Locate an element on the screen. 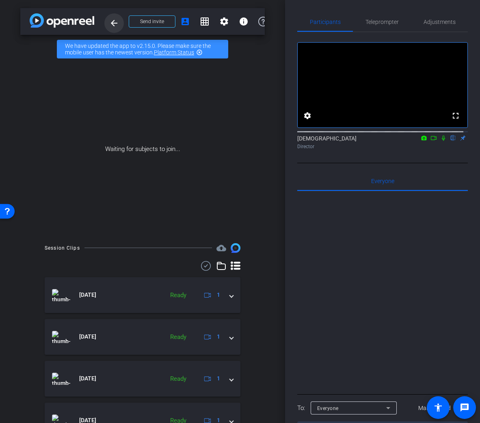  button: Mark all read is located at coordinates (435, 408).